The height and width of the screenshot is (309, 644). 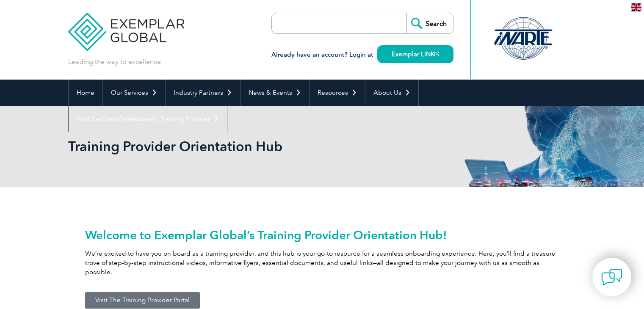 What do you see at coordinates (612, 277) in the screenshot?
I see `img: contact-chat.png` at bounding box center [612, 277].